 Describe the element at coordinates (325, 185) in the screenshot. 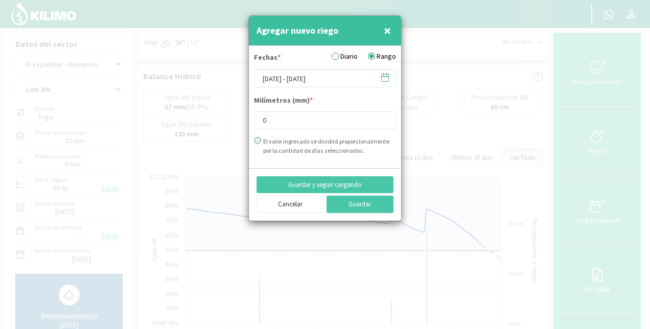

I see `button: Guardar y seguir cargando` at that location.